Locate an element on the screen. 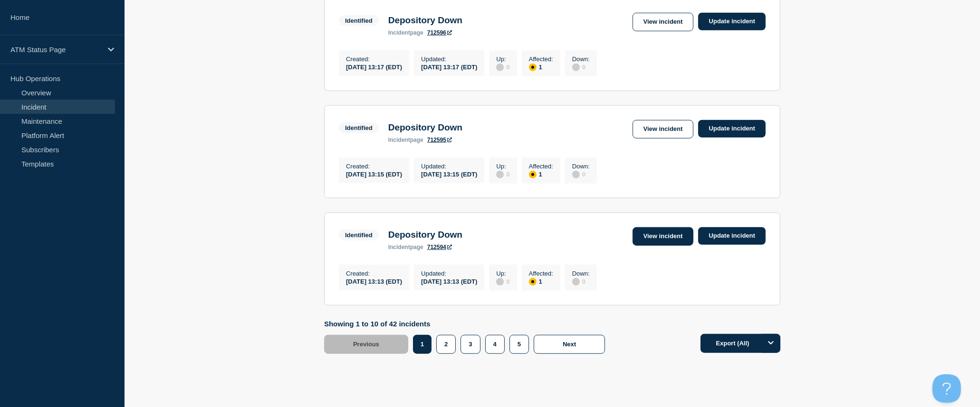 This screenshot has width=980, height=407. button: 2 is located at coordinates (446, 344).